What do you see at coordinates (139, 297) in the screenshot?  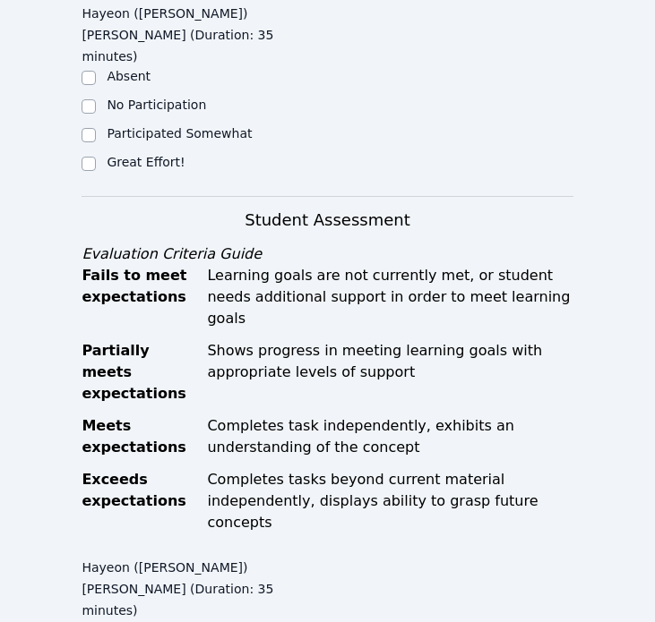 I see `div: Fails to meet expectations` at bounding box center [139, 297].